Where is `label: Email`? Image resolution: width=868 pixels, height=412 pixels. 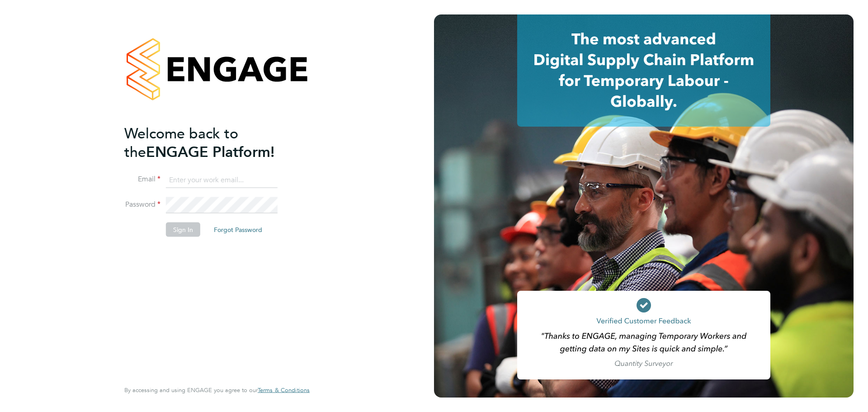 label: Email is located at coordinates (142, 179).